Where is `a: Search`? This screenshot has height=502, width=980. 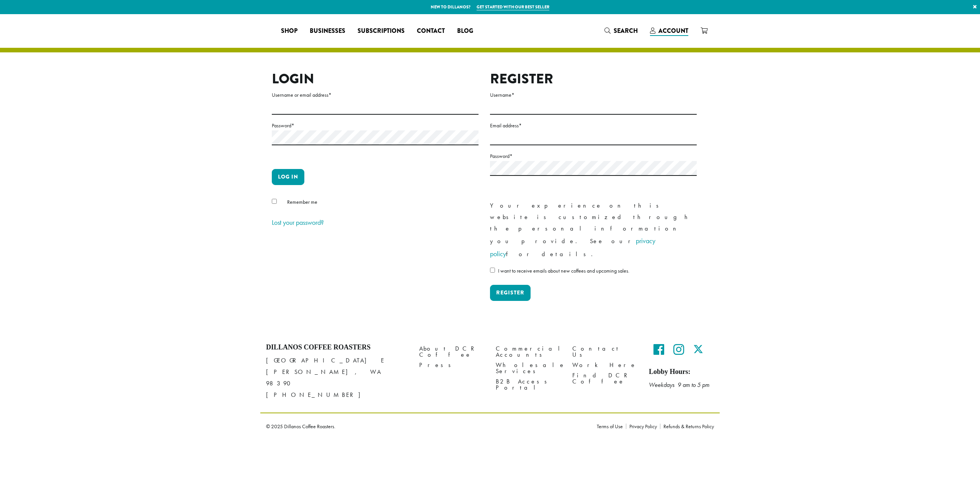
a: Search is located at coordinates (621, 30).